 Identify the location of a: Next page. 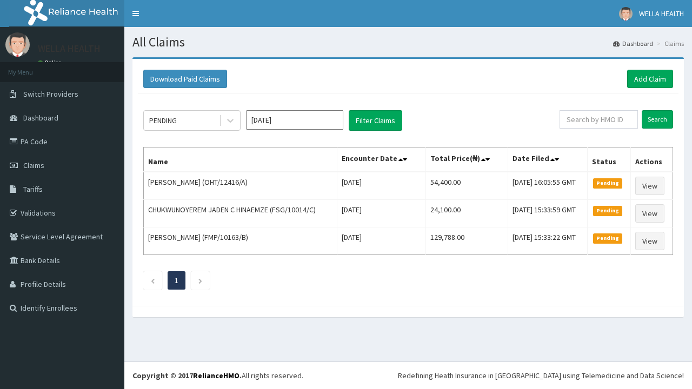
(200, 280).